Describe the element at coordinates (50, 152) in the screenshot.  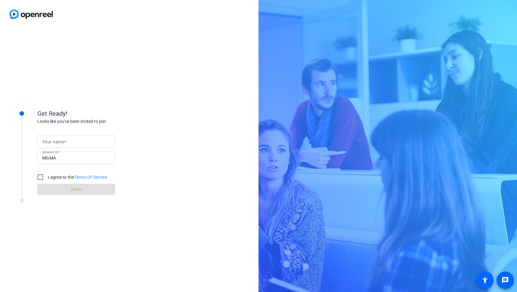
I see `mat-label: Session ID` at that location.